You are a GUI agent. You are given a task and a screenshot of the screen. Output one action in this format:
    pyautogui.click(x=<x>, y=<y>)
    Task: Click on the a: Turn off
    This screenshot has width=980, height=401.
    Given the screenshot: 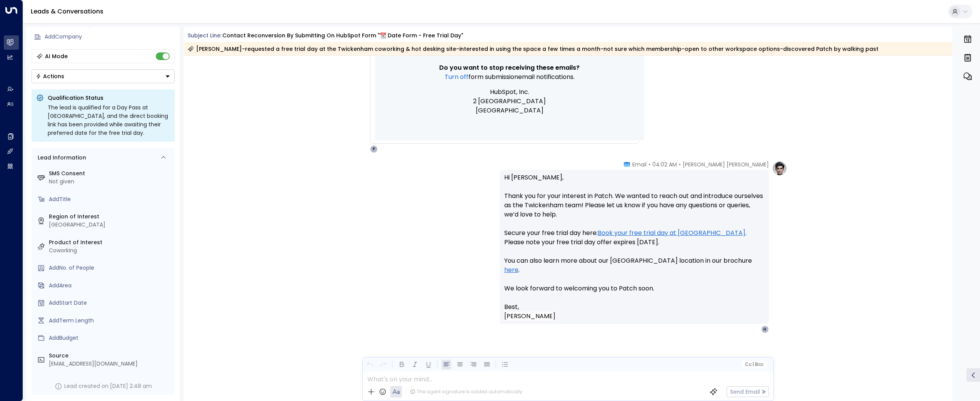 What is the action you would take?
    pyautogui.click(x=457, y=77)
    